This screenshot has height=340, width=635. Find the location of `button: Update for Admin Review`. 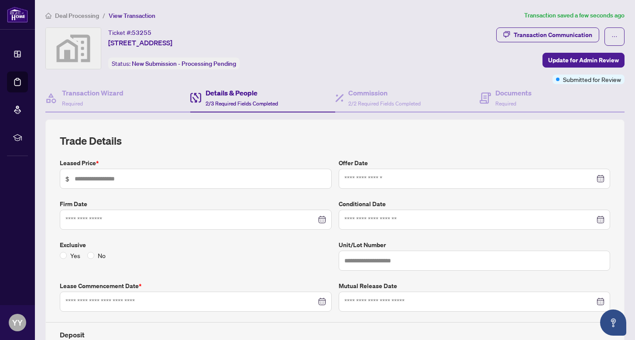

button: Update for Admin Review is located at coordinates (583, 60).